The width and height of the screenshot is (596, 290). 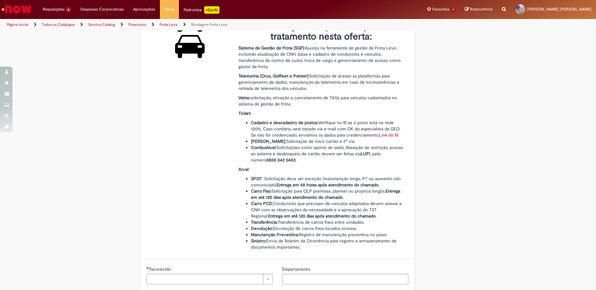 What do you see at coordinates (68, 10) in the screenshot?
I see `span: 6` at bounding box center [68, 10].